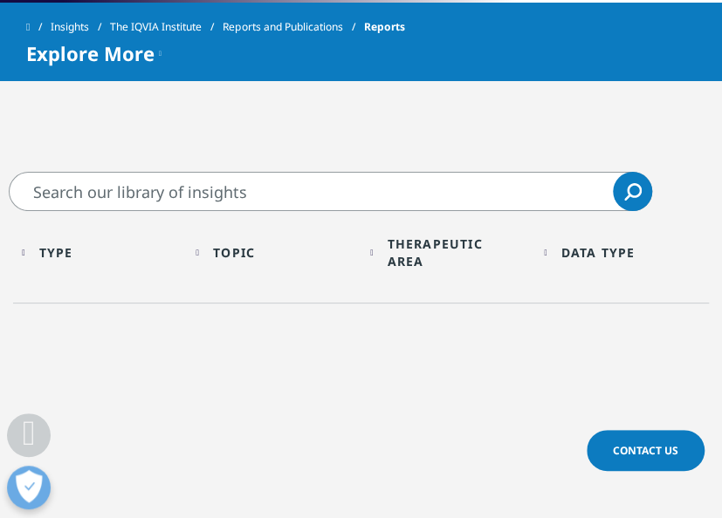 Image resolution: width=722 pixels, height=518 pixels. I want to click on a: Contact Us, so click(645, 450).